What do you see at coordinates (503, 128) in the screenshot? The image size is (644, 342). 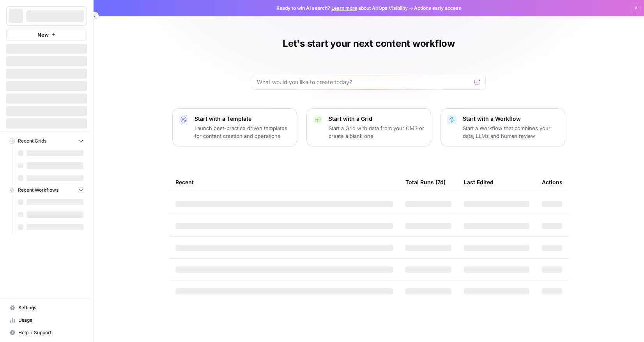 I see `button: Start with a WorkflowStart a Workflow that combines your data, LLMs and human review` at bounding box center [503, 128].